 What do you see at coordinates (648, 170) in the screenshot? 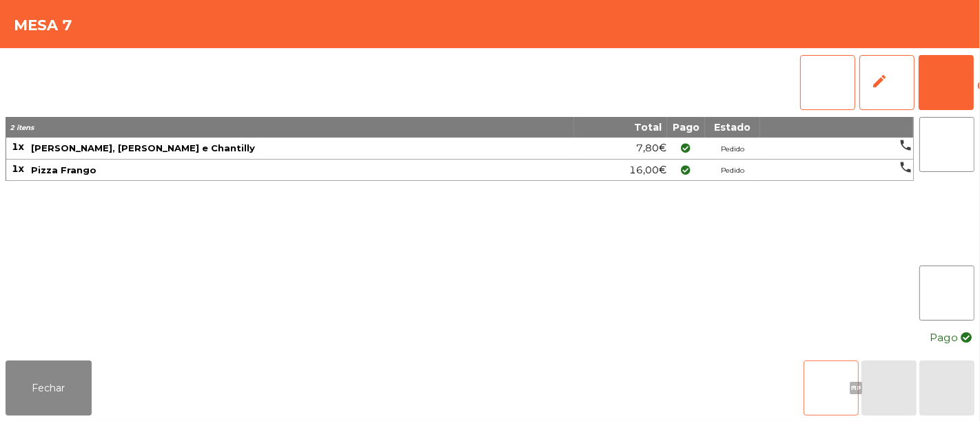
I see `font: 16,00€` at bounding box center [648, 170].